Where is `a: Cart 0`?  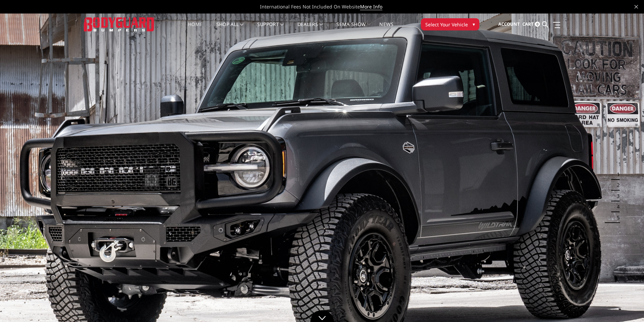
a: Cart 0 is located at coordinates (531, 24).